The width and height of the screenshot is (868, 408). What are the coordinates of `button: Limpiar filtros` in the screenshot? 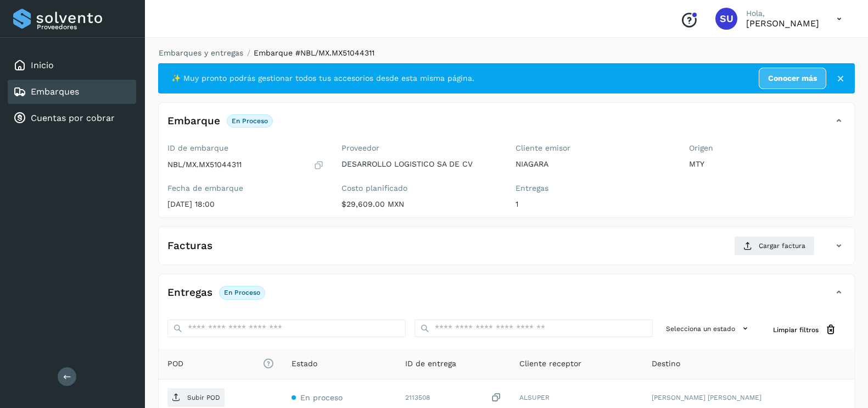 It's located at (805, 329).